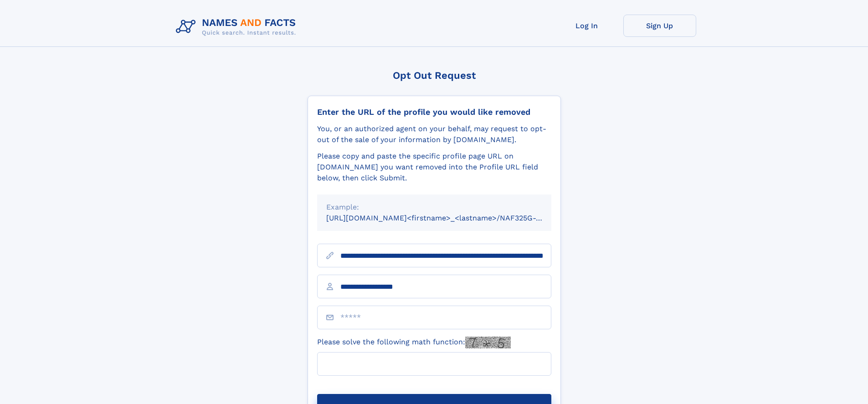 The image size is (868, 404). I want to click on div: You, or an authorized agent on your behalf, may request to opt-out of the sale of your informatio..., so click(435, 134).